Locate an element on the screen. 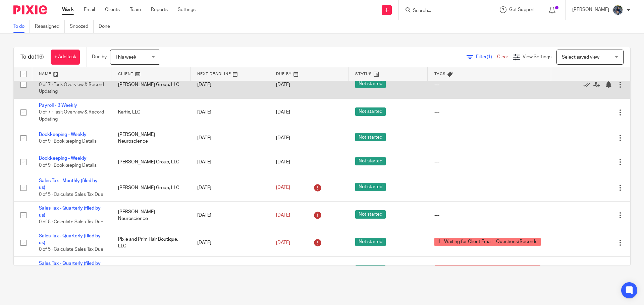 This screenshot has width=644, height=305. a: Snoozed is located at coordinates (82, 27).